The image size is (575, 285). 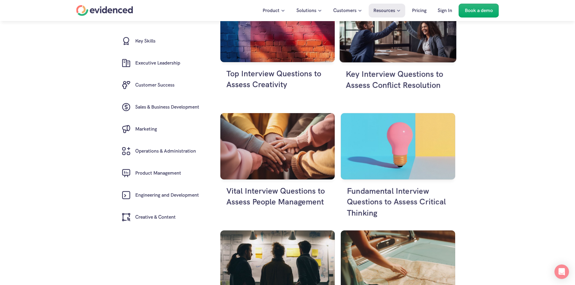 I want to click on p: Book a demo, so click(x=479, y=11).